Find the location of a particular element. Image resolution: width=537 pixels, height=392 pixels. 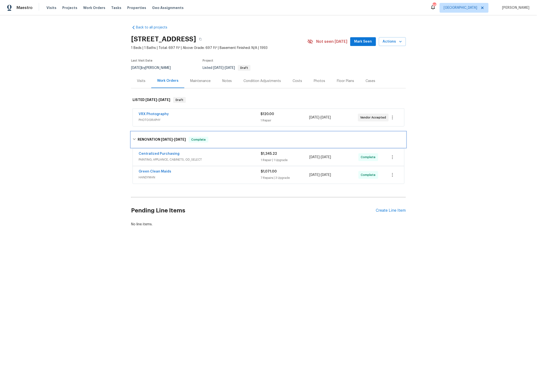

a: Centralized Purchasing is located at coordinates (159, 154).